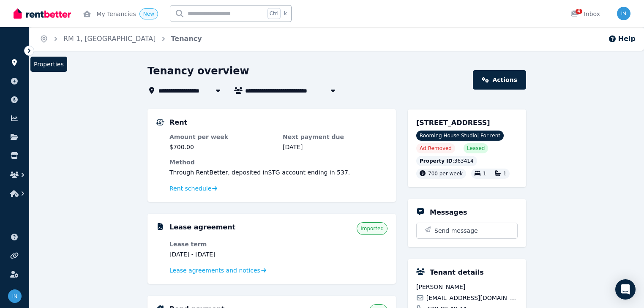 The height and width of the screenshot is (308, 644). Describe the element at coordinates (186, 38) in the screenshot. I see `a: Tenancy` at that location.